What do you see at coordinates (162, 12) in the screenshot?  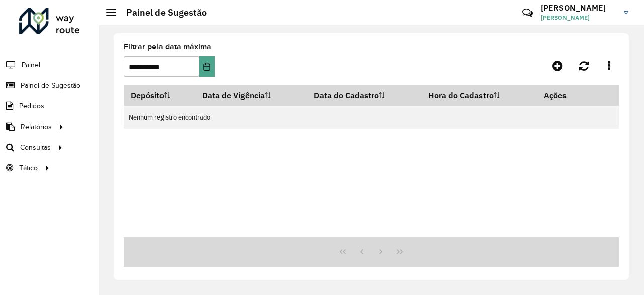 I see `h2: Painel de Sugestão` at bounding box center [162, 12].